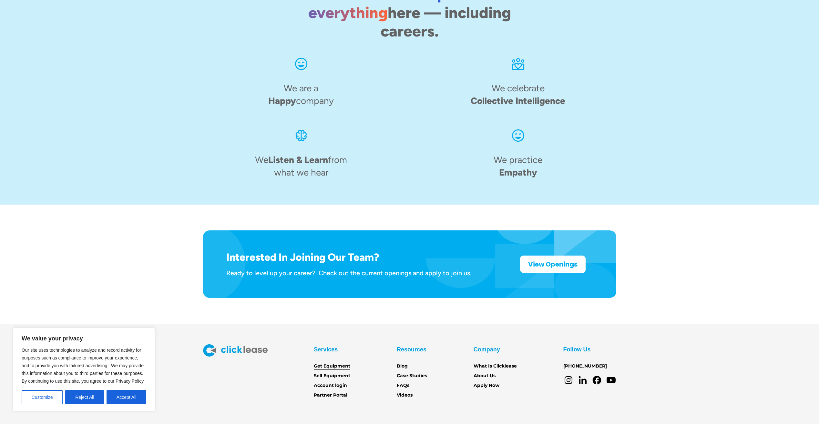 The height and width of the screenshot is (424, 819). What do you see at coordinates (348, 257) in the screenshot?
I see `h1: Interested In Joining Our Team?` at bounding box center [348, 257].